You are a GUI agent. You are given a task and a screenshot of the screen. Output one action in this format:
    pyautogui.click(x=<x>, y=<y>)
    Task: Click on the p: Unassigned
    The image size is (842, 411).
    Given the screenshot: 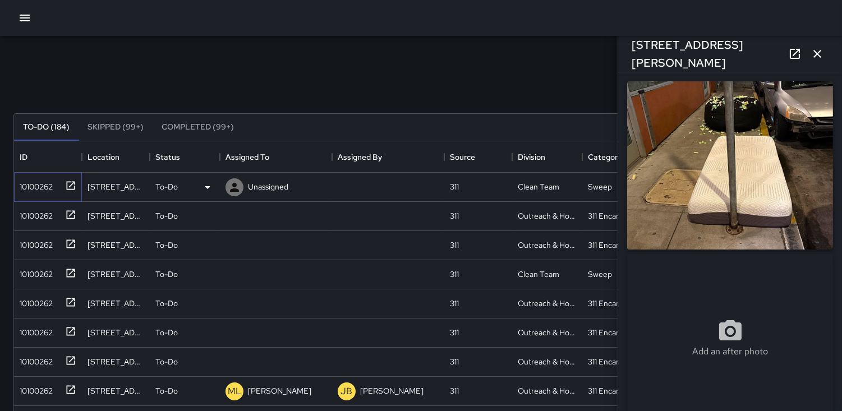 What is the action you would take?
    pyautogui.click(x=268, y=187)
    